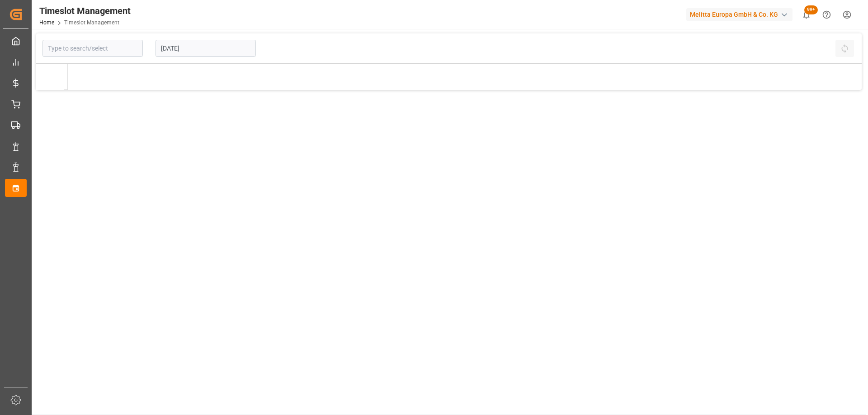 The width and height of the screenshot is (868, 415). Describe the element at coordinates (826, 14) in the screenshot. I see `button: Help Center` at that location.